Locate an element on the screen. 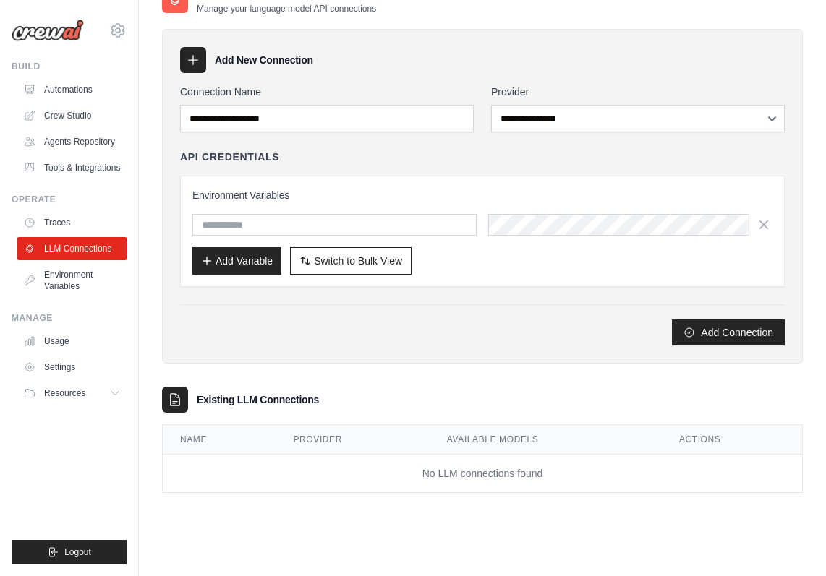  h3: Add New Connection is located at coordinates (264, 60).